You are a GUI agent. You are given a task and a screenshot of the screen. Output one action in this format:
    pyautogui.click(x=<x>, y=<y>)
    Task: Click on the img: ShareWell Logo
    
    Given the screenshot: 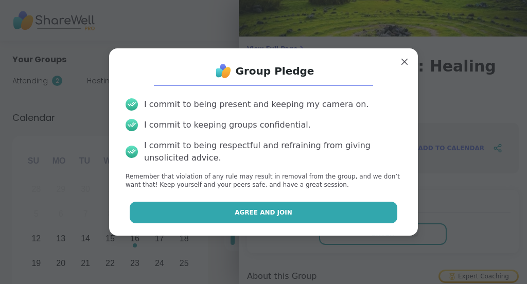 What is the action you would take?
    pyautogui.click(x=223, y=71)
    